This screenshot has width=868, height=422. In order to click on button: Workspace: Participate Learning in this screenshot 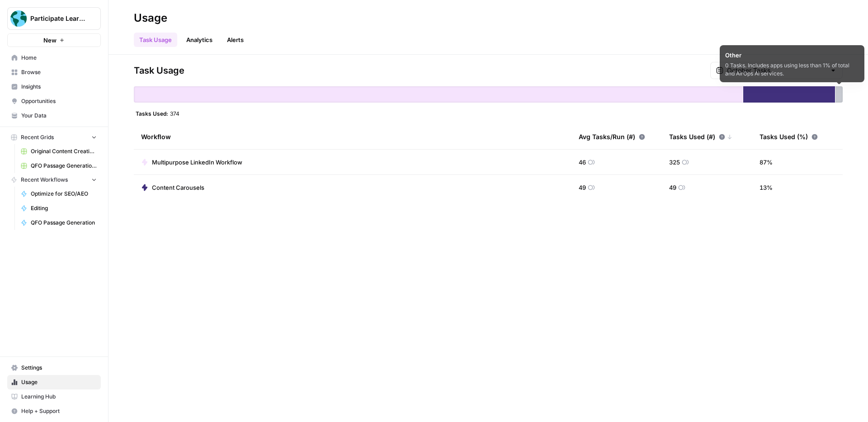, I will do `click(54, 18)`.